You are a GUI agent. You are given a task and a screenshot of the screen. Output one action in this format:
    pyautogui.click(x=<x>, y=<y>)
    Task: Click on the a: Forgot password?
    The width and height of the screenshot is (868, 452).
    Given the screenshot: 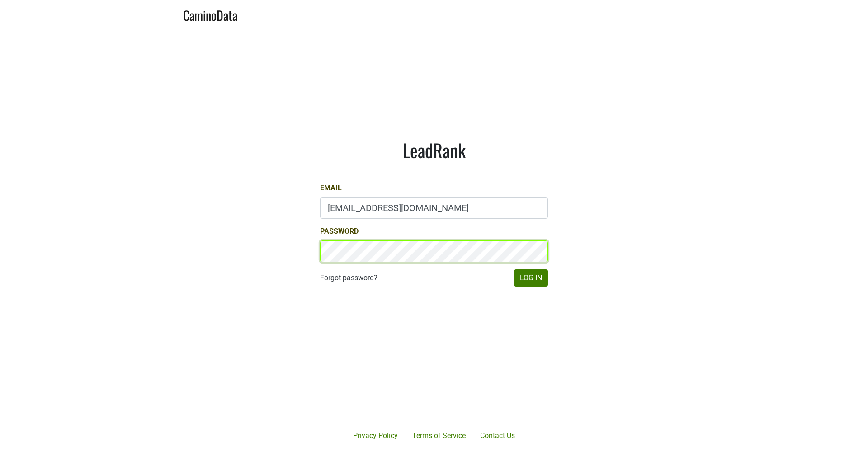 What is the action you would take?
    pyautogui.click(x=348, y=278)
    